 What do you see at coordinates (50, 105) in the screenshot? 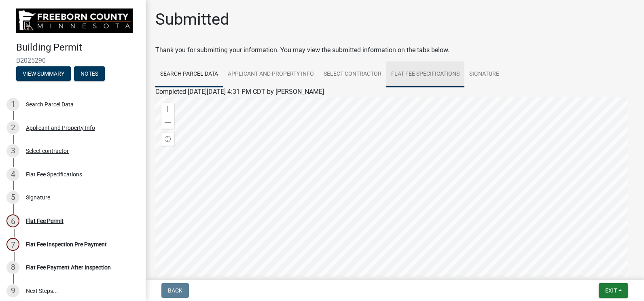
I see `div: Search Parcel Data` at bounding box center [50, 105].